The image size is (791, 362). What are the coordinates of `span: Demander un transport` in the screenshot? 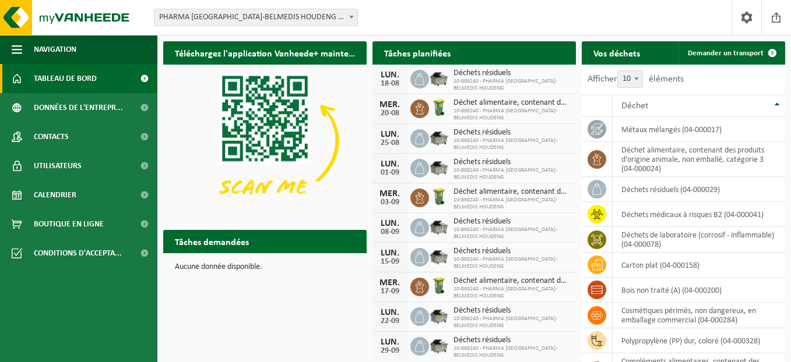 It's located at (726, 53).